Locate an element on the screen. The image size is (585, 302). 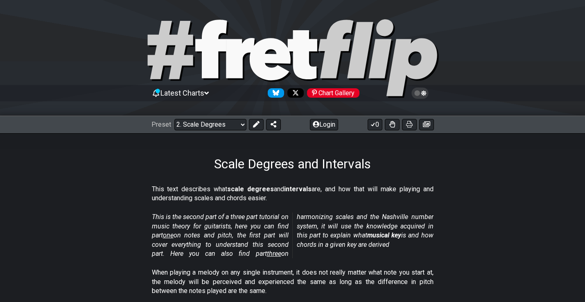
span: one is located at coordinates (168, 235).